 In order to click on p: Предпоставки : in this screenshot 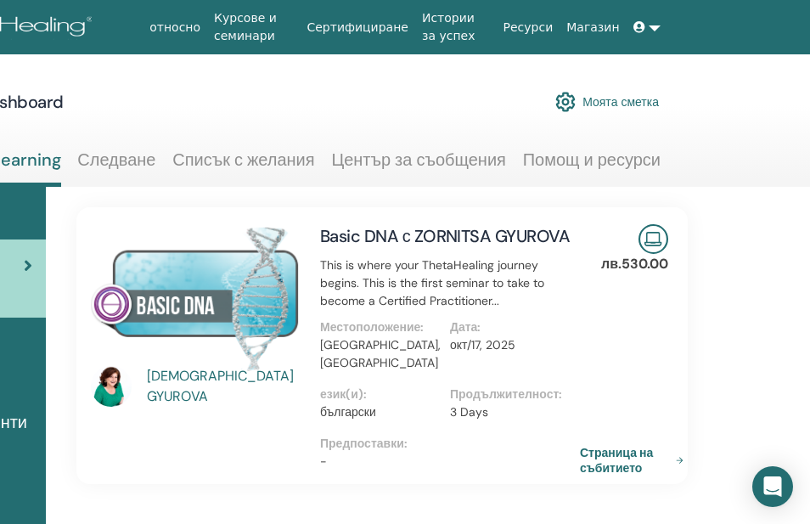, I will do `click(450, 443)`.